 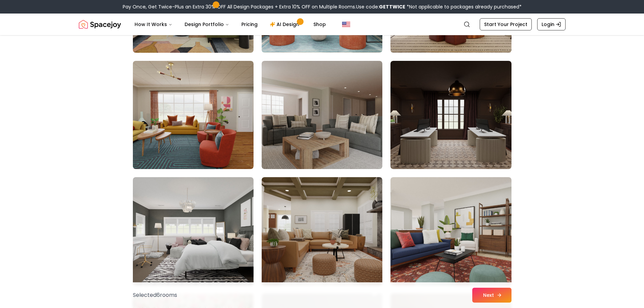 I want to click on img: Room room-24, so click(x=451, y=115).